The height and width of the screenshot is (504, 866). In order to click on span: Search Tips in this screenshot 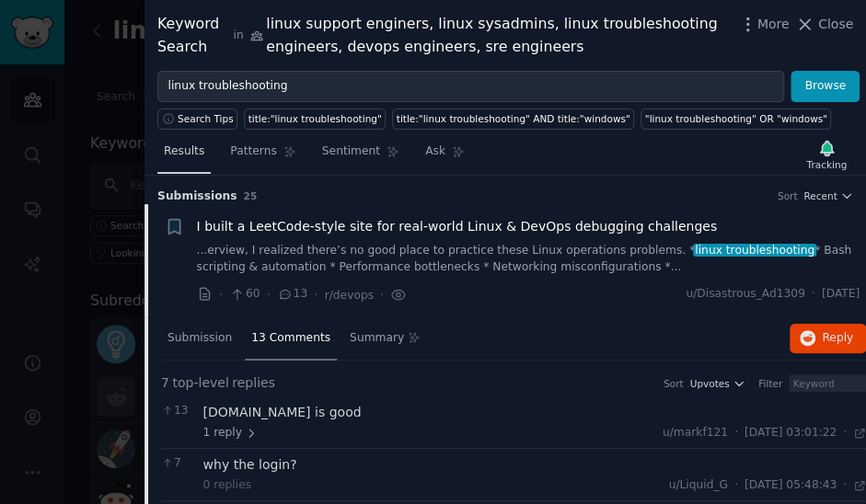, I will do `click(205, 118)`.